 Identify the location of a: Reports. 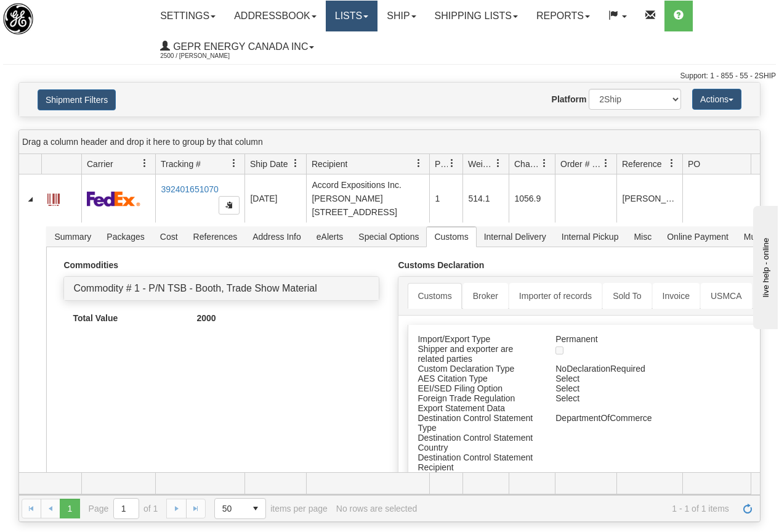
(563, 16).